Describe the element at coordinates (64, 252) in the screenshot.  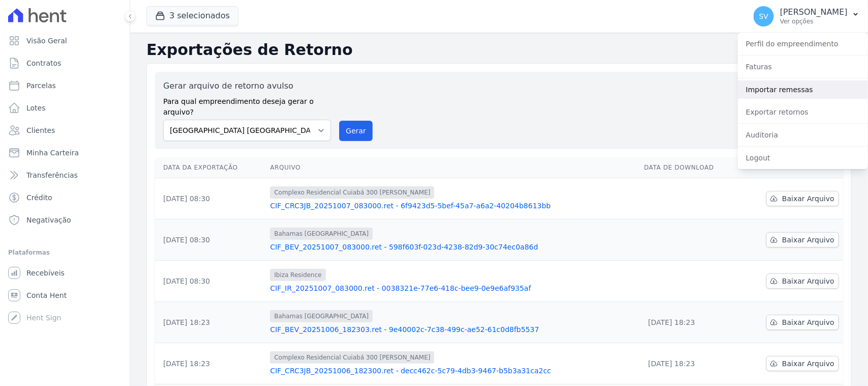
I see `div: Plataformas` at that location.